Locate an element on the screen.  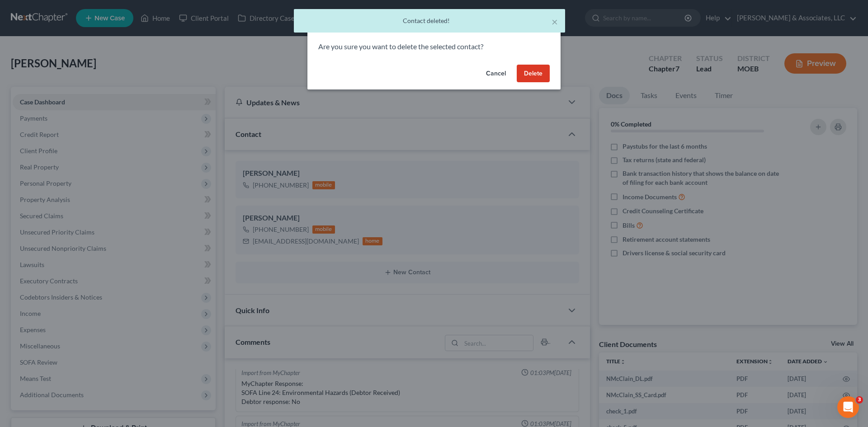
button: Delete is located at coordinates (532, 74).